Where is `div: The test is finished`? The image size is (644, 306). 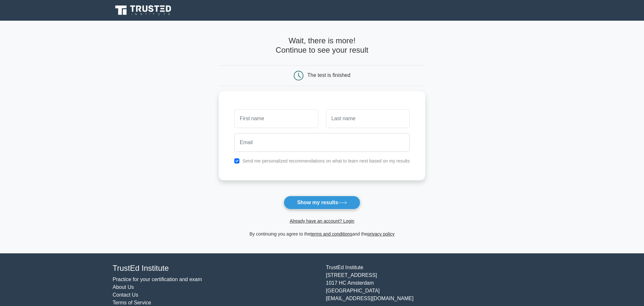 div: The test is finished is located at coordinates (329, 75).